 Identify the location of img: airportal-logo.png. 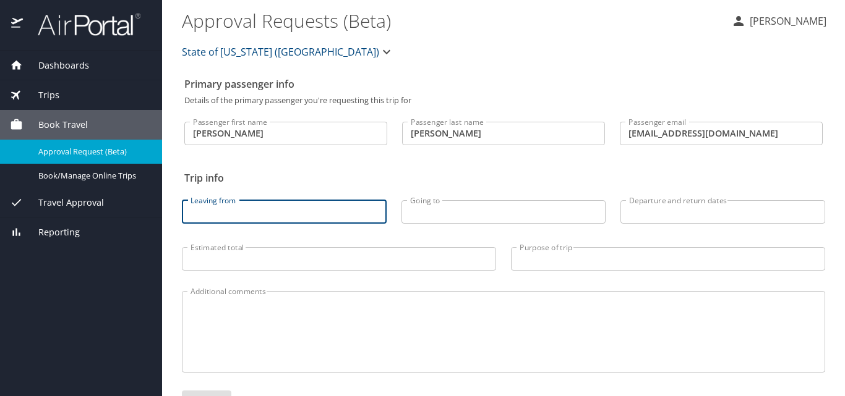
(82, 24).